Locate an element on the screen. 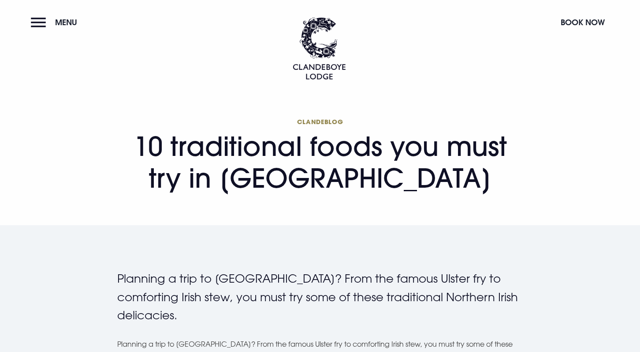 This screenshot has width=640, height=352. span: Clandeblog is located at coordinates (320, 121).